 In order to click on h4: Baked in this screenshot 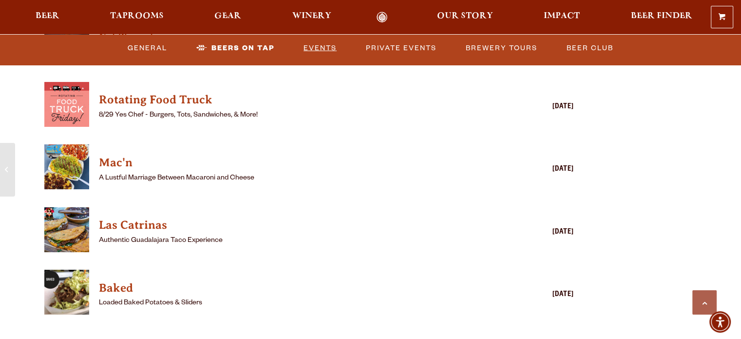, I will do `click(295, 288)`.